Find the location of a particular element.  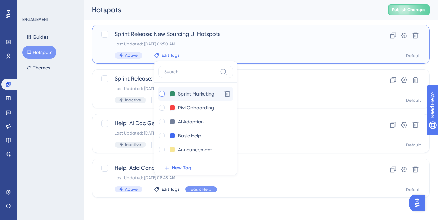

span: Need Help? is located at coordinates (30, 6).